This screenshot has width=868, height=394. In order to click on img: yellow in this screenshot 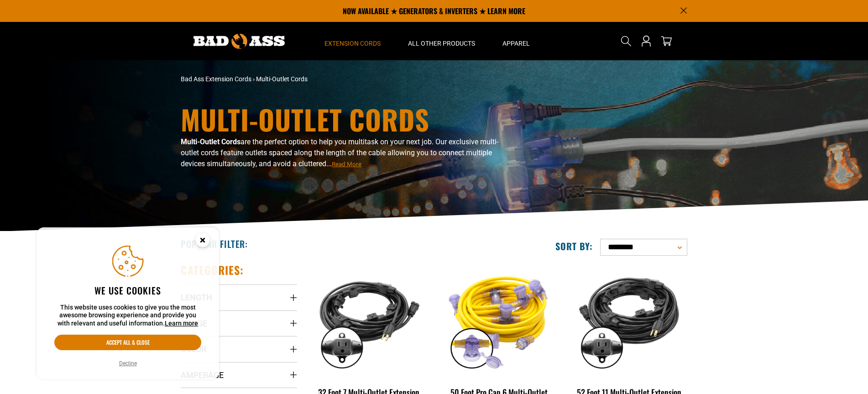, I will do `click(499, 320)`.